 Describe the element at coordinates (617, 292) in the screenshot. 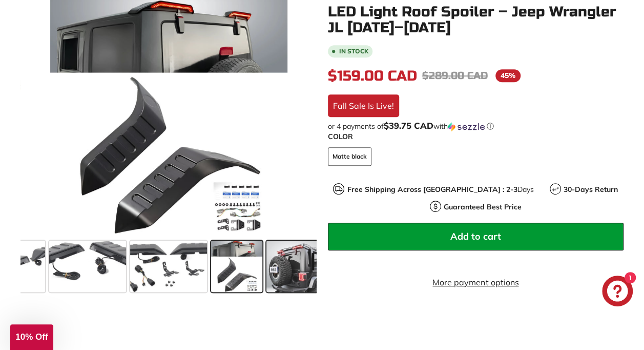

I see `inbox-online-store-chat: Shopify online store chat` at that location.